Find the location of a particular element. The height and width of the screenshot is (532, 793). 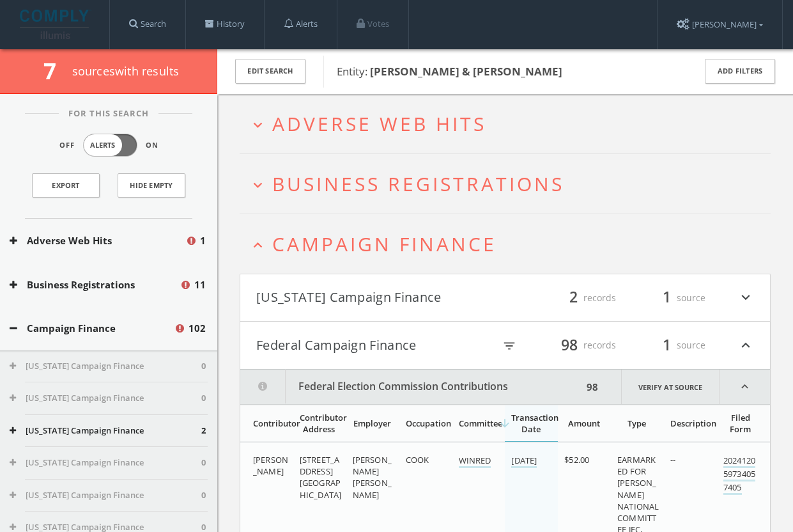

div: Committee is located at coordinates (478, 423).